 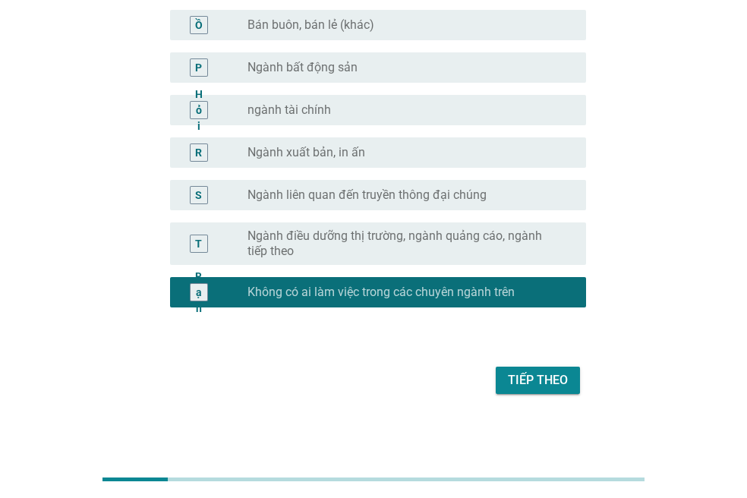 I want to click on font: Ngành liên quan đến truyền thông đại chúng, so click(x=367, y=194).